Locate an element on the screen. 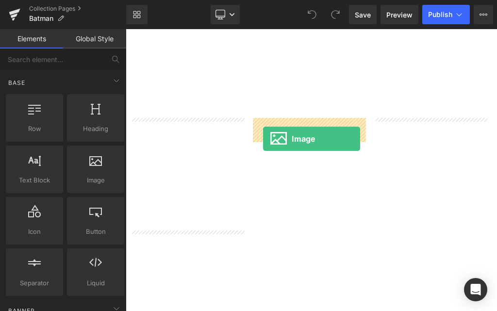  a: Collection Pages is located at coordinates (78, 9).